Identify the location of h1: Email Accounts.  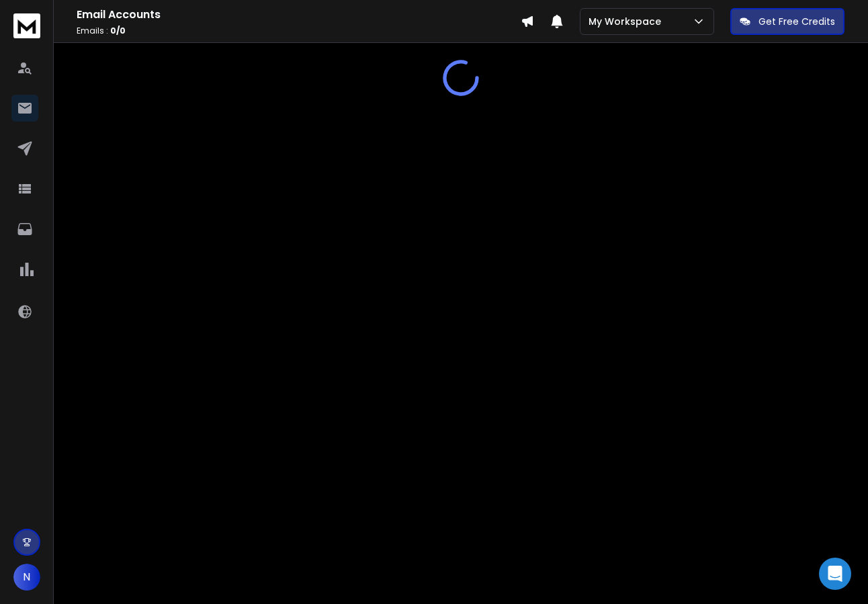
(298, 15).